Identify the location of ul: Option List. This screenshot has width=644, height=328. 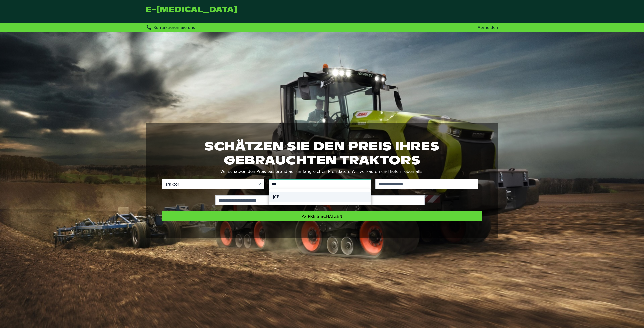
(320, 197).